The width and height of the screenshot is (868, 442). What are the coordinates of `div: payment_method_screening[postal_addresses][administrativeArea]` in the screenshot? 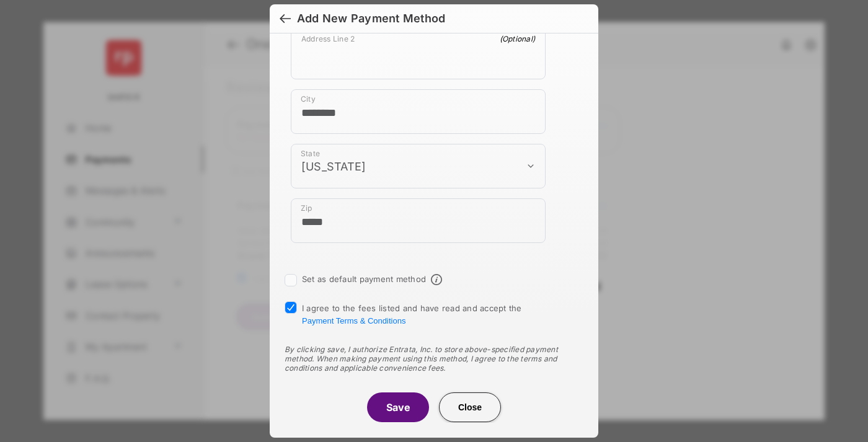 It's located at (418, 166).